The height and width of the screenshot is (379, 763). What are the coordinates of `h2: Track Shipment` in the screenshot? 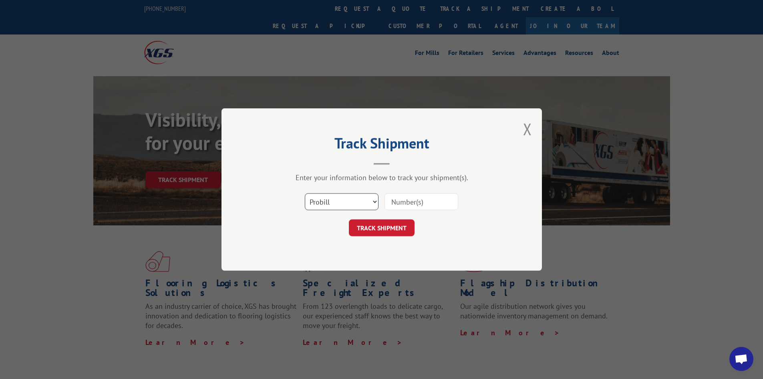 It's located at (382, 145).